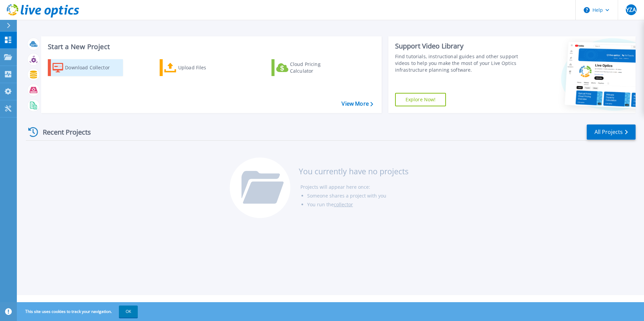 The width and height of the screenshot is (644, 321). Describe the element at coordinates (458, 46) in the screenshot. I see `div: Support Video Library` at that location.